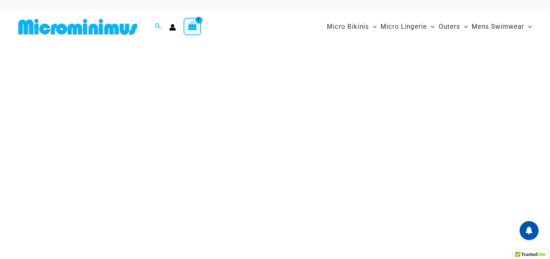 The width and height of the screenshot is (550, 259). Describe the element at coordinates (429, 27) in the screenshot. I see `nav: Site Navigation` at that location.